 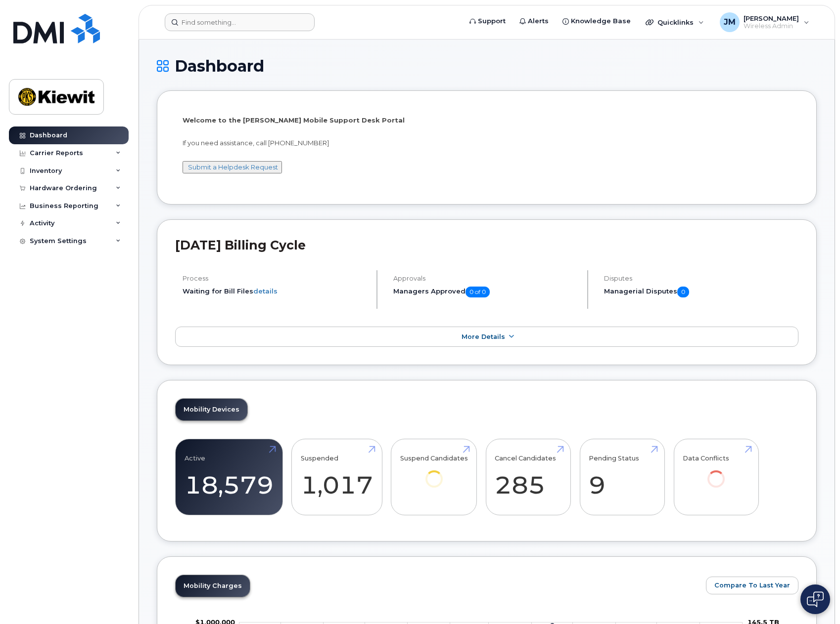 I want to click on a: Mobility Devices, so click(x=212, y=410).